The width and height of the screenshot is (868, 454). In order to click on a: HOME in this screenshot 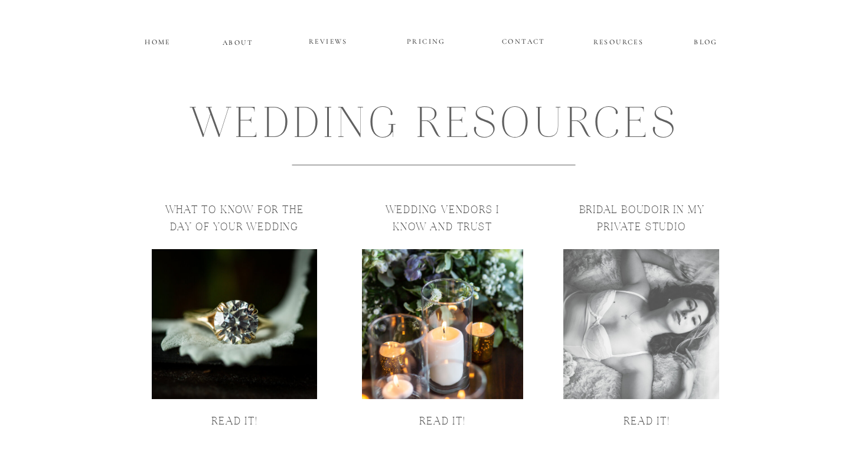, I will do `click(158, 40)`.